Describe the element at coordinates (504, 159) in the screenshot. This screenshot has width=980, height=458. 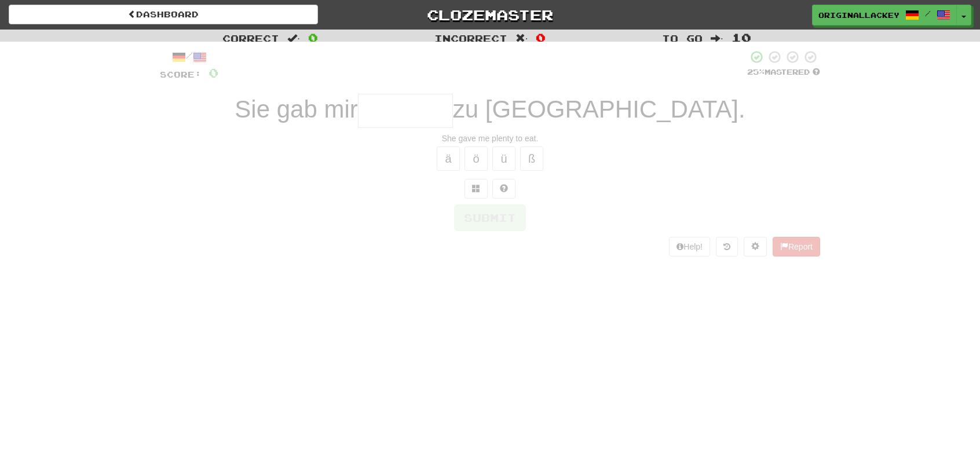
I see `button: ü` at that location.